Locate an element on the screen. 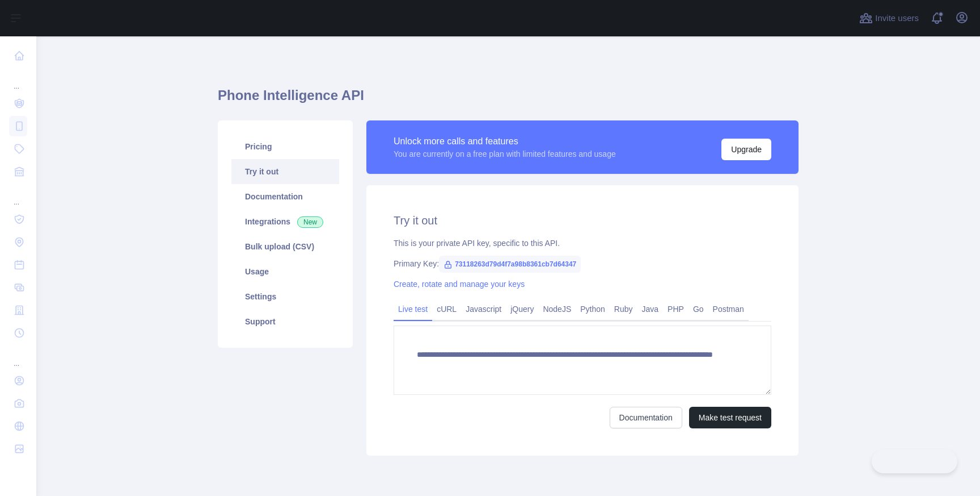 This screenshot has width=980, height=496. button: Make test request is located at coordinates (730, 417).